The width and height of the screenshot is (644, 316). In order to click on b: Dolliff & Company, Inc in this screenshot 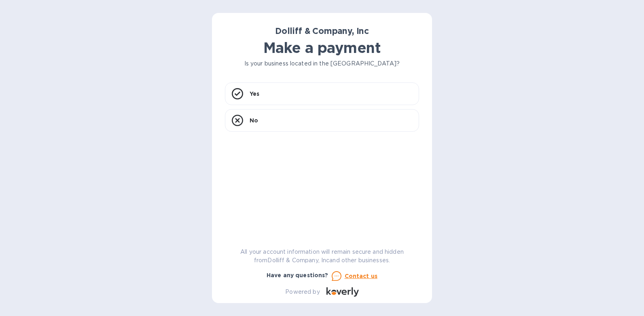, I will do `click(322, 31)`.